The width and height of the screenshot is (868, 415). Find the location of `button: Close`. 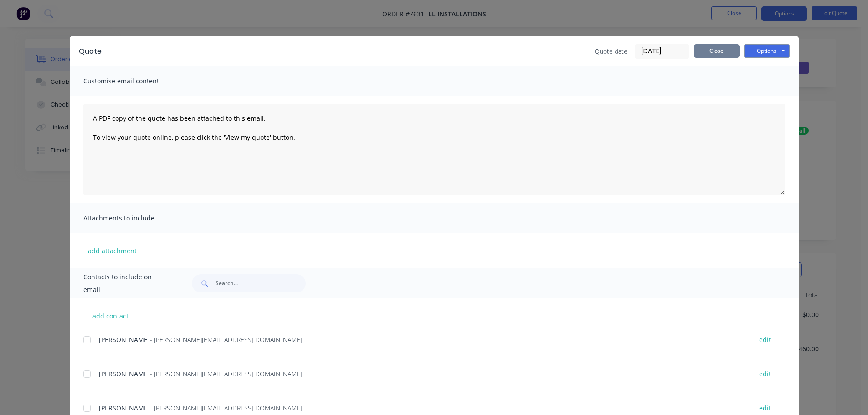

button: Close is located at coordinates (717, 51).